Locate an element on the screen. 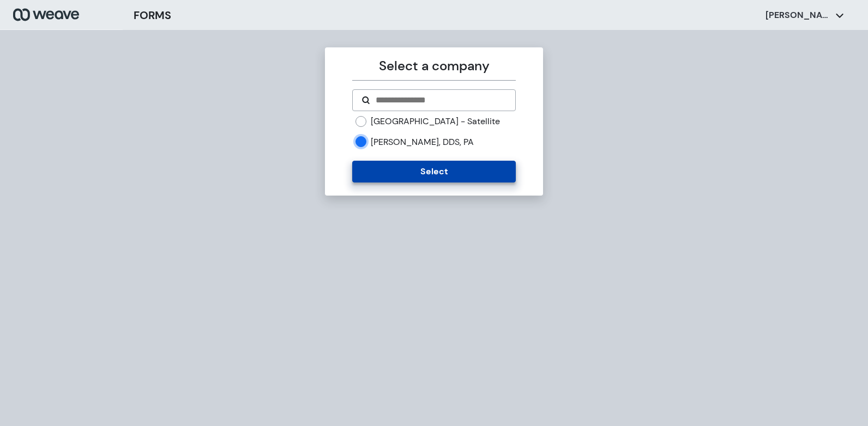 This screenshot has width=868, height=426. button: Select is located at coordinates (434, 171).